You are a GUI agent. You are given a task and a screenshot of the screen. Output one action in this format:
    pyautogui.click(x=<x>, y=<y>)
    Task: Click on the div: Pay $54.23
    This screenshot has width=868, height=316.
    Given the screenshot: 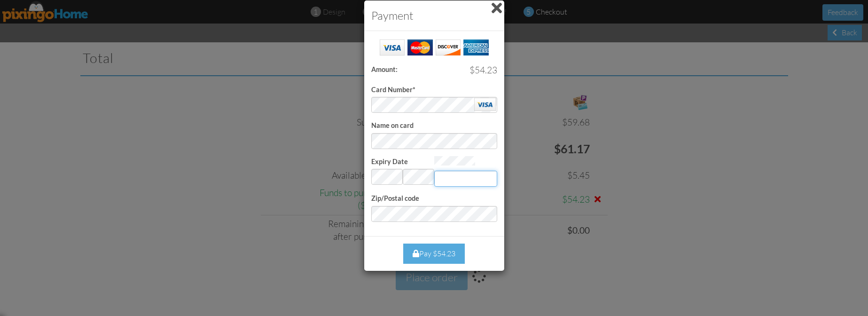 What is the action you would take?
    pyautogui.click(x=434, y=253)
    